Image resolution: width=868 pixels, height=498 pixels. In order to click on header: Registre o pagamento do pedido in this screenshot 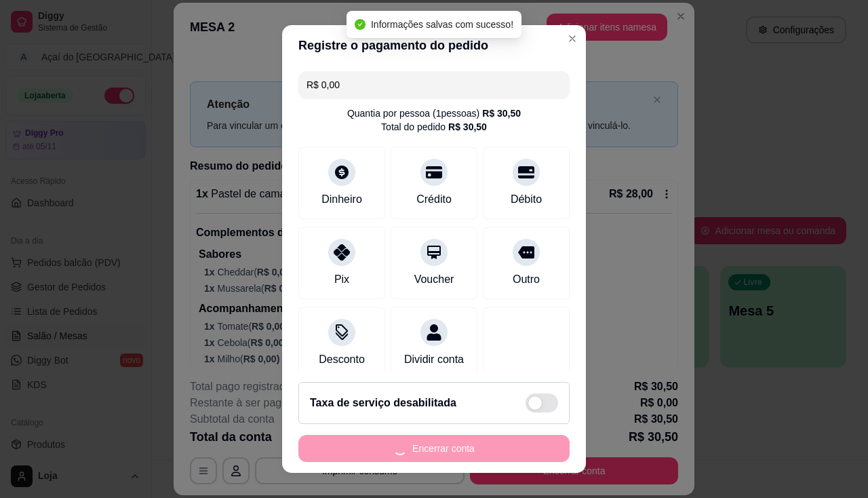, I will do `click(434, 46)`.